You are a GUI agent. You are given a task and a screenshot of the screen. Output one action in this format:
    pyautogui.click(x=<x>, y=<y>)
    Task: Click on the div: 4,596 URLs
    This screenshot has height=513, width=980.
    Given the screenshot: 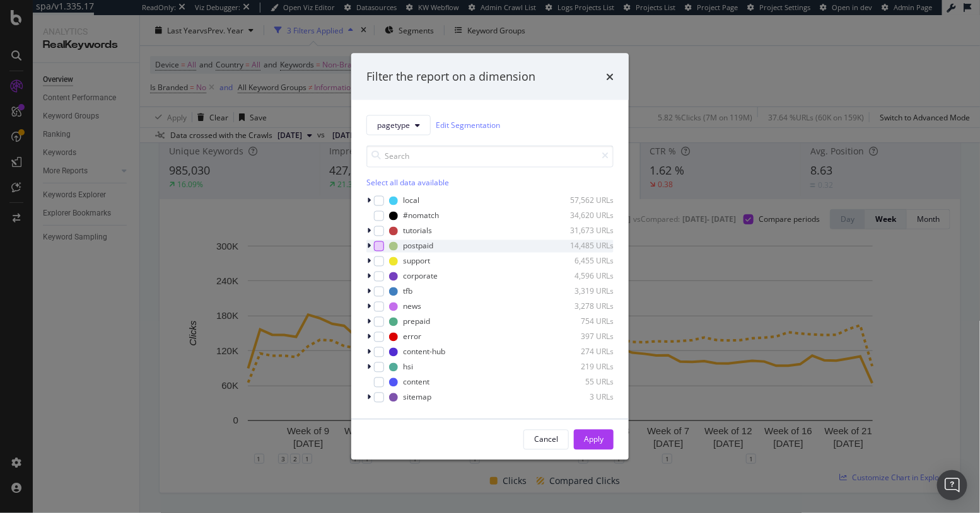 What is the action you would take?
    pyautogui.click(x=583, y=276)
    